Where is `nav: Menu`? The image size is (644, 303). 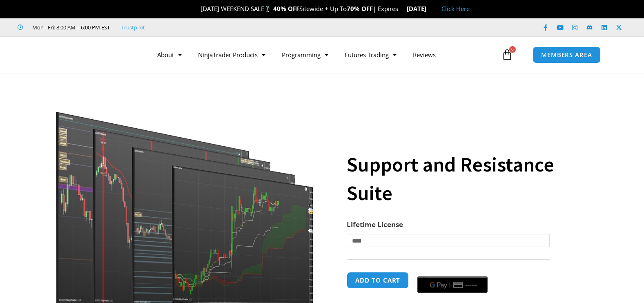
nav: Menu is located at coordinates (324, 55).